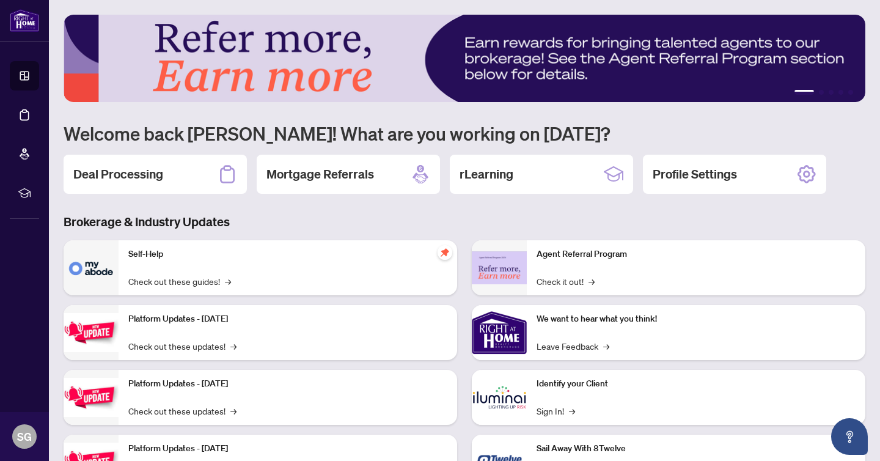  Describe the element at coordinates (91, 396) in the screenshot. I see `img: Platform Updates - July 8, 2025` at that location.